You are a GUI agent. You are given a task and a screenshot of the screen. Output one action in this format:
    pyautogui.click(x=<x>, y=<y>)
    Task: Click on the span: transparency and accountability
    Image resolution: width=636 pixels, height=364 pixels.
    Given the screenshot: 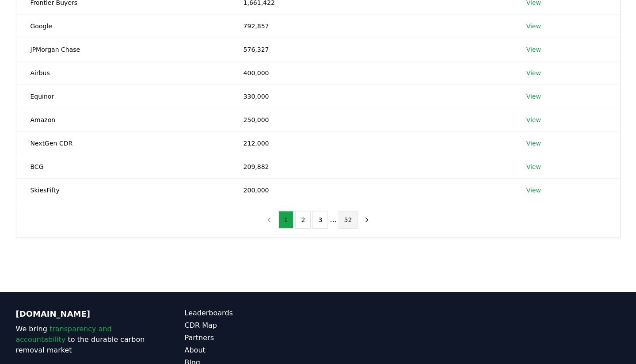 What is the action you would take?
    pyautogui.click(x=64, y=334)
    